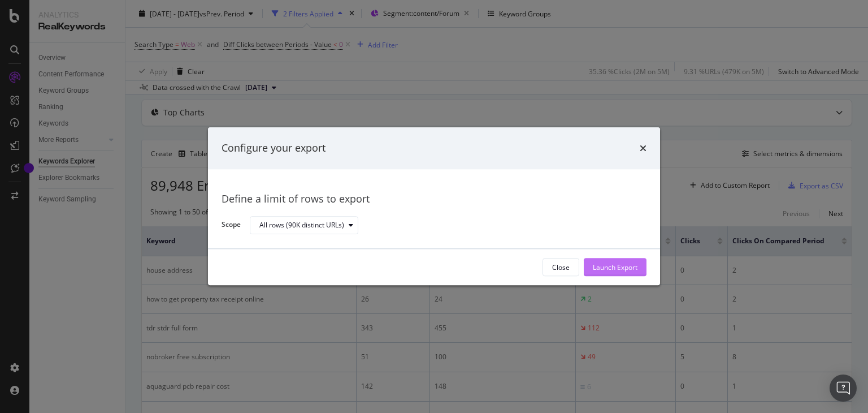 The width and height of the screenshot is (868, 413). Describe the element at coordinates (615, 267) in the screenshot. I see `div: Launch Export` at that location.